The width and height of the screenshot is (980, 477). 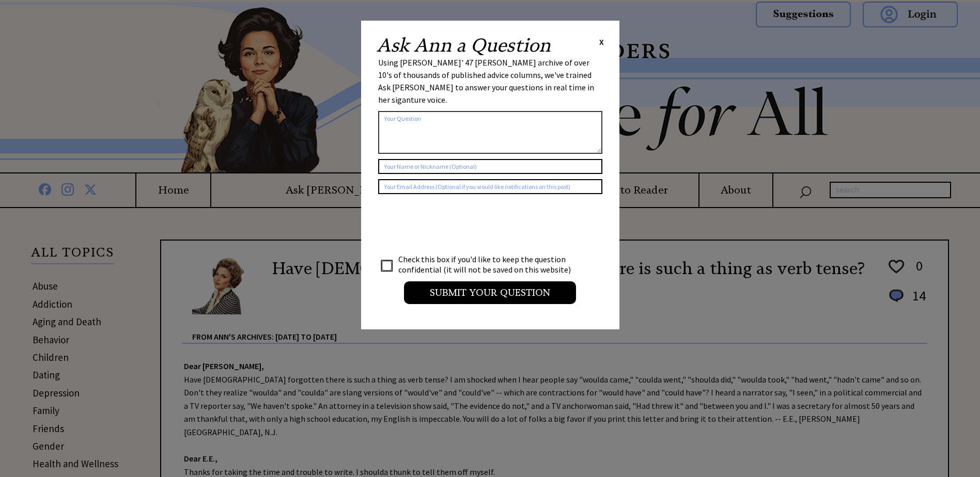 I want to click on input: Your Email Address (Optional if you would like notifications on this post), so click(x=491, y=186).